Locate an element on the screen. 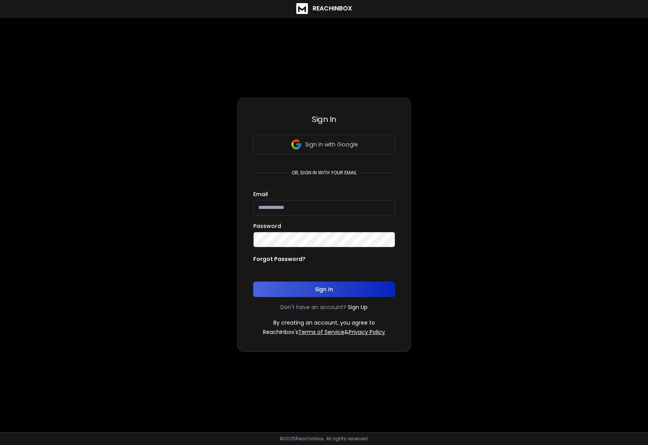 The image size is (648, 445). p: Forgot Password? is located at coordinates (279, 259).